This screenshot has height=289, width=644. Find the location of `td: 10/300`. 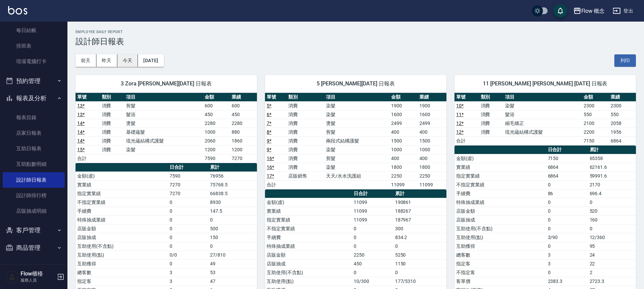

td: 10/300 is located at coordinates (373, 281).